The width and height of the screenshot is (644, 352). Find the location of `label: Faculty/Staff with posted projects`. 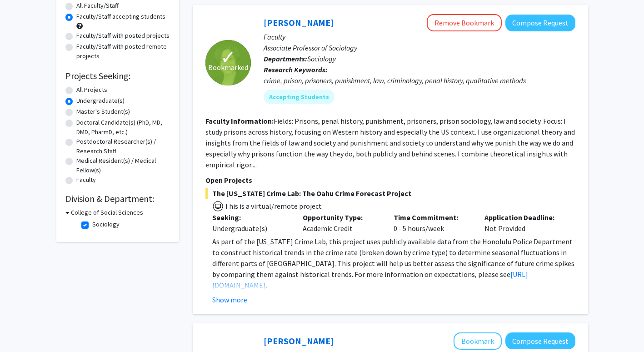

label: Faculty/Staff with posted projects is located at coordinates (123, 35).